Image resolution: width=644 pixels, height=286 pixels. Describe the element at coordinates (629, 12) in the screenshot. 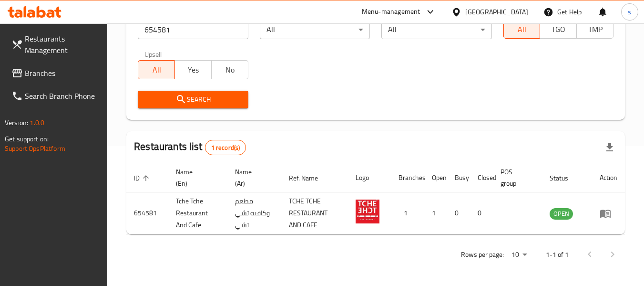

I see `span: s` at that location.